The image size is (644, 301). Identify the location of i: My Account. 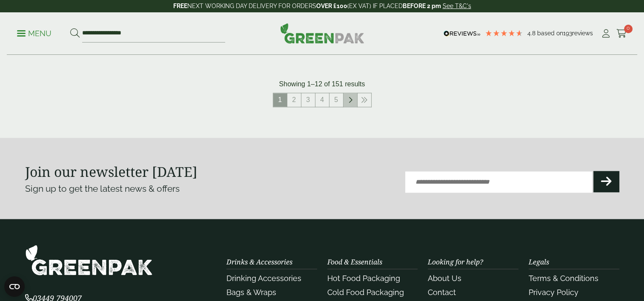
(605, 33).